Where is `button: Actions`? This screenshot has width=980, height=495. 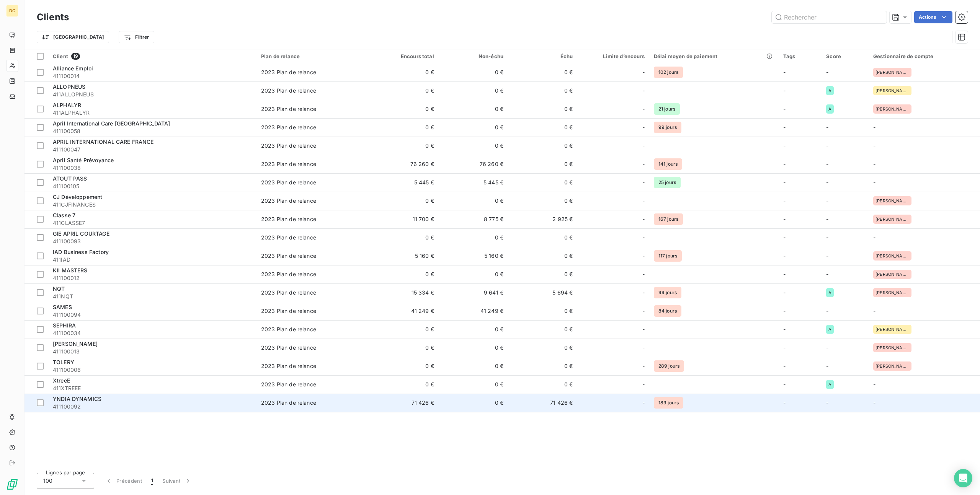 button: Actions is located at coordinates (933, 17).